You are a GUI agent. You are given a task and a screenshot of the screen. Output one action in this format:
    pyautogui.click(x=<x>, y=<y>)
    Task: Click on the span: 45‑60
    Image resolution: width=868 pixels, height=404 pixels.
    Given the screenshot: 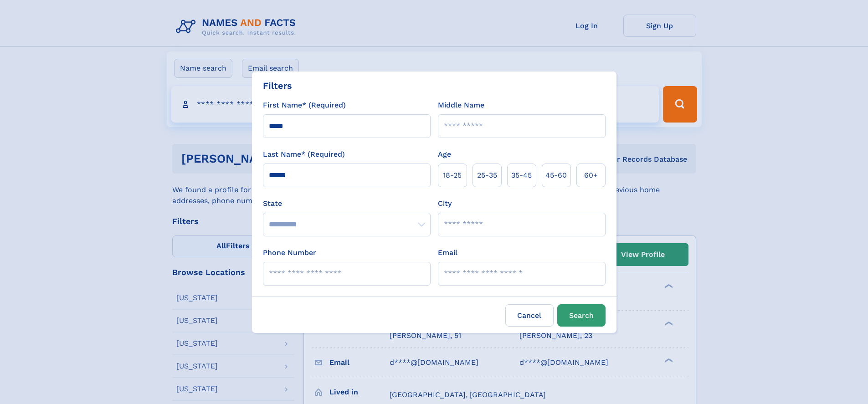 What is the action you would take?
    pyautogui.click(x=556, y=175)
    